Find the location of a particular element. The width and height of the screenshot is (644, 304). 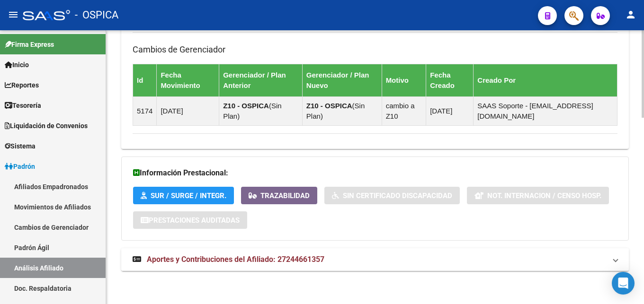

span: Trazabilidad is located at coordinates (285, 196).